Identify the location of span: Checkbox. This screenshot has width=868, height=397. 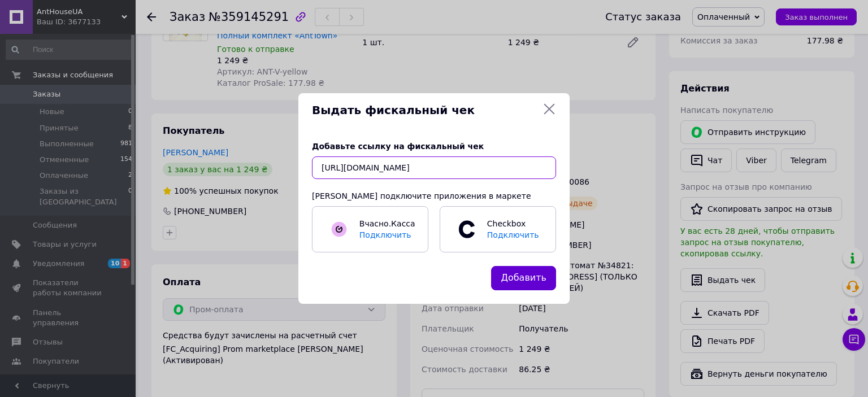
(513, 229).